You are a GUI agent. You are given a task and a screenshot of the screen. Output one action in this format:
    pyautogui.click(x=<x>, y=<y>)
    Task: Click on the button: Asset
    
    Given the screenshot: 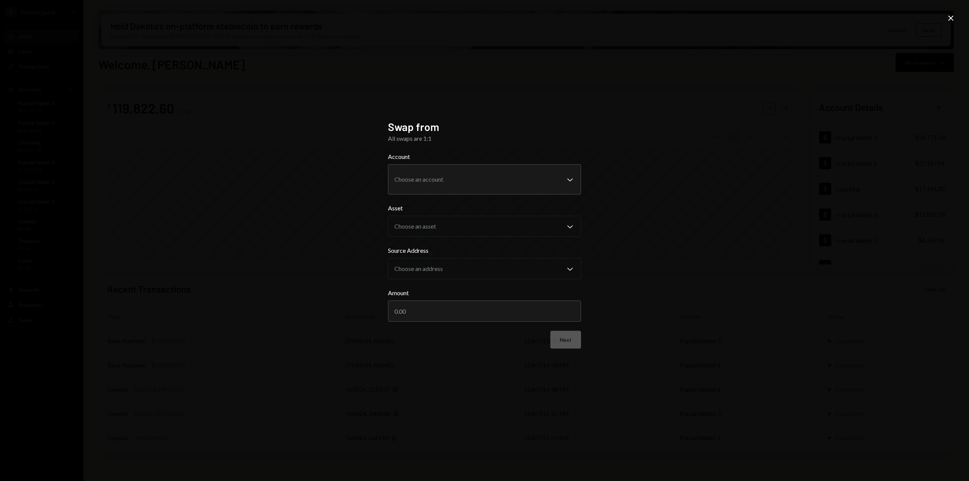 What is the action you would take?
    pyautogui.click(x=485, y=226)
    